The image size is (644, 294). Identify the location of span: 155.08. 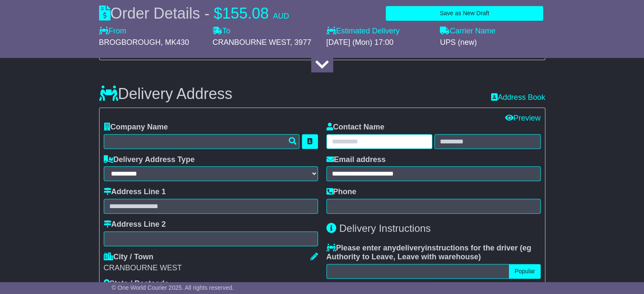
(245, 13).